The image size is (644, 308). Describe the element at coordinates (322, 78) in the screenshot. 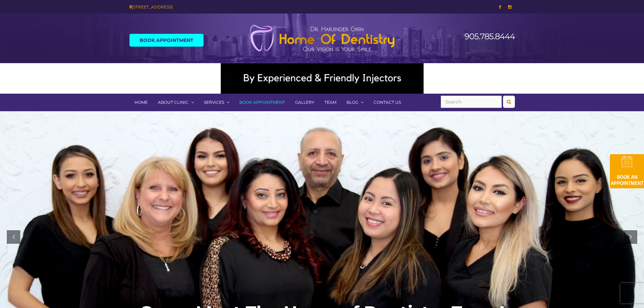

I see `img: Medspa-Banner-Virtual-Consultation-2-1.gif` at that location.